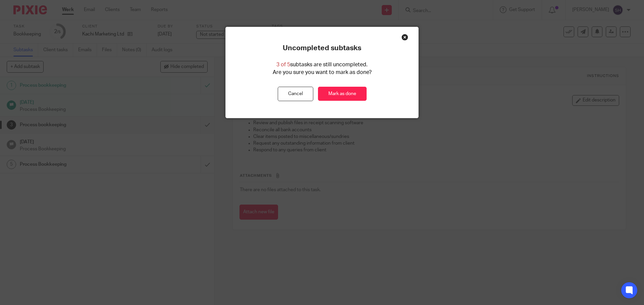 The image size is (644, 305). I want to click on p: Are you sure you want to mark as done?, so click(322, 72).